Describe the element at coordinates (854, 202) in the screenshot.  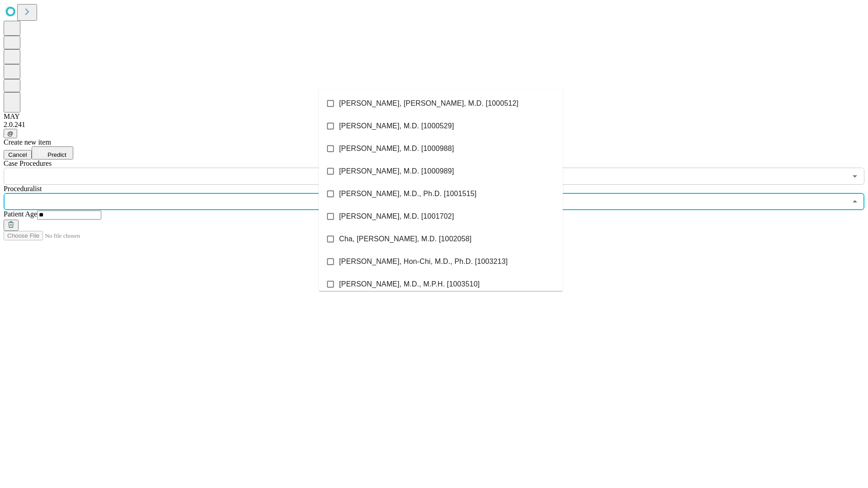
I see `button: Close` at that location.